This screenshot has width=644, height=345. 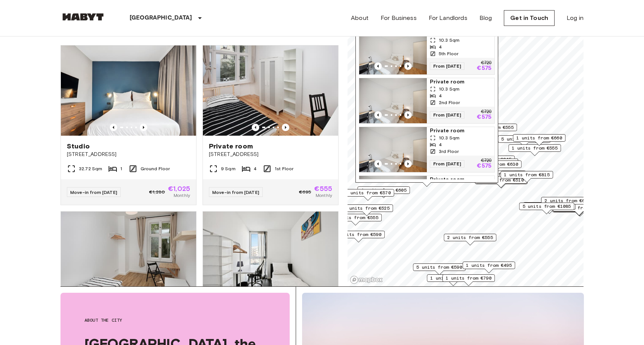 I want to click on img: Marketing picture of unit DE-01-302-001-02, so click(x=270, y=257).